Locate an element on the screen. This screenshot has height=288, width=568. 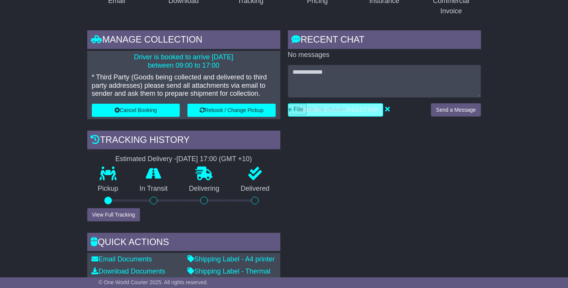
p: * Third Party (Goods being collected and delivered to third party addresses) please send all atta... is located at coordinates (184, 85).